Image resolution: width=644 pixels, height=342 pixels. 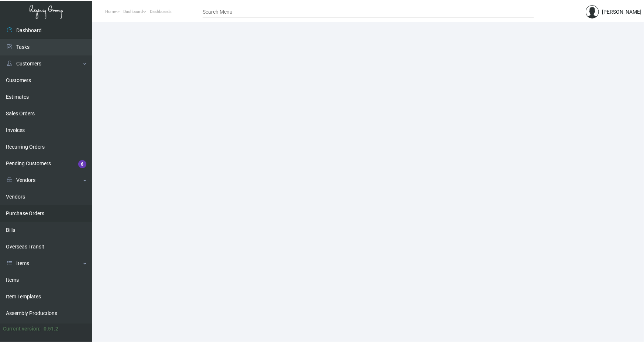 I want to click on span: Dashboards, so click(x=161, y=12).